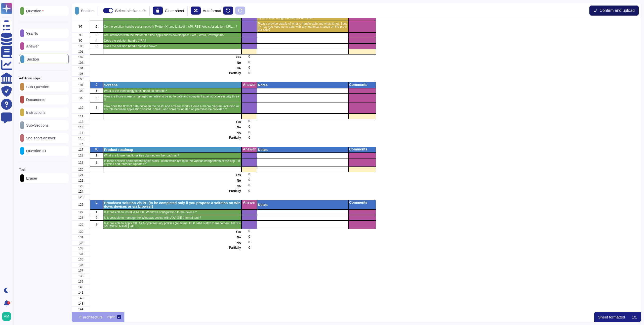 This screenshot has height=325, width=644. I want to click on div: 139, so click(81, 282).